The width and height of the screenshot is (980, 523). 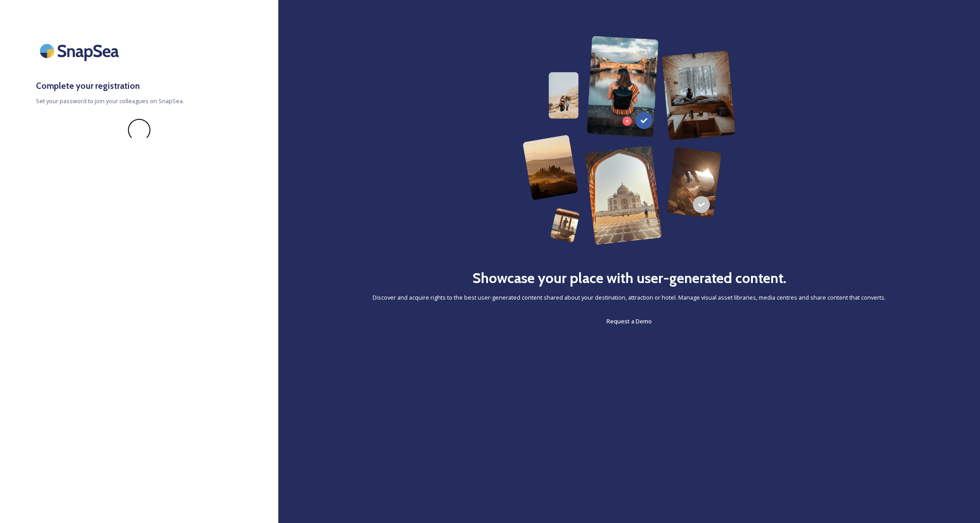 I want to click on span: Request a Demo, so click(x=628, y=322).